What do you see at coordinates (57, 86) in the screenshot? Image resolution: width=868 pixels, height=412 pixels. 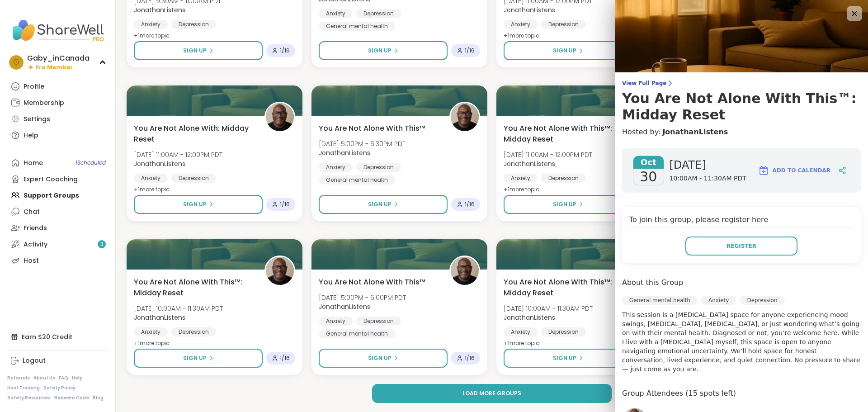 I see `a: Profile` at bounding box center [57, 86].